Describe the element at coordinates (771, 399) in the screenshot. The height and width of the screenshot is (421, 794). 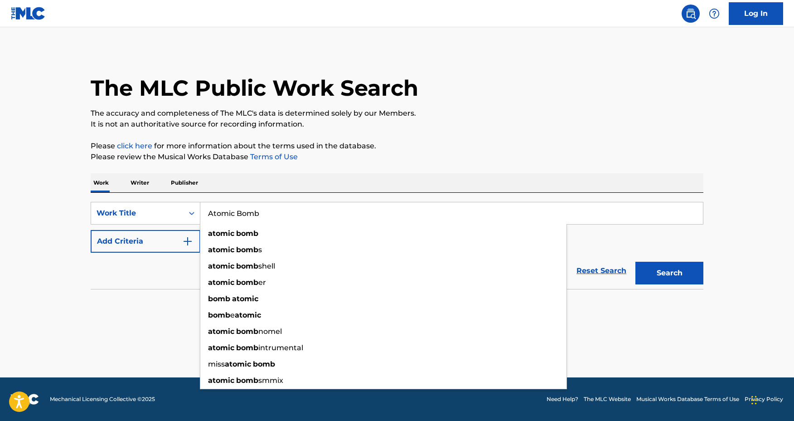
I see `div: Chat Widget` at that location.